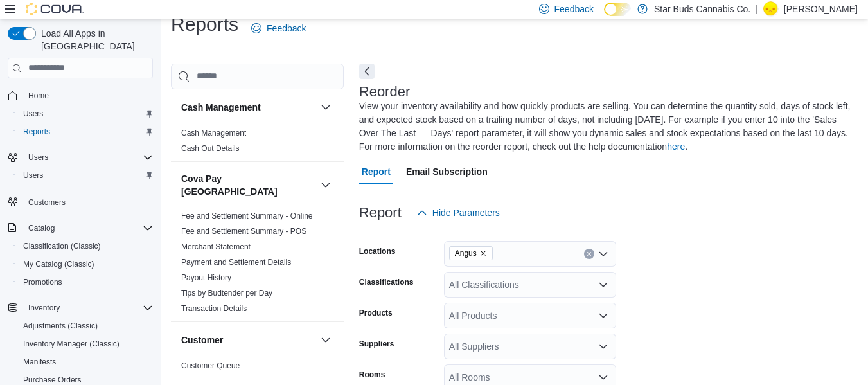  Describe the element at coordinates (42, 281) in the screenshot. I see `a: Promotions` at that location.